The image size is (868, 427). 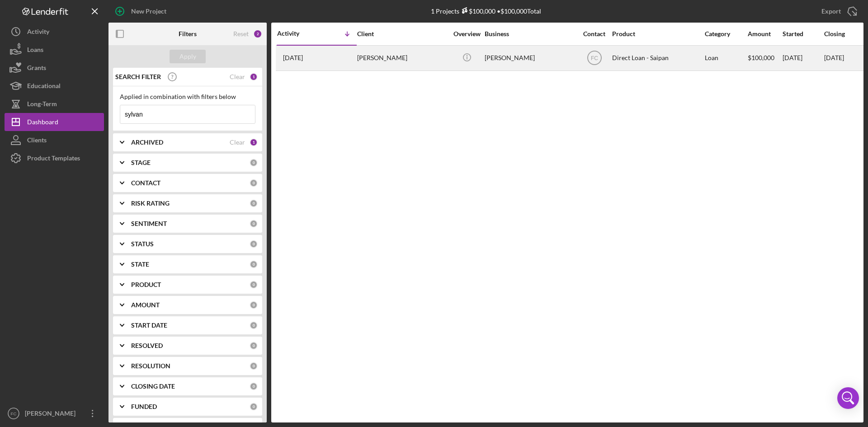 I want to click on button: Educational, so click(x=54, y=86).